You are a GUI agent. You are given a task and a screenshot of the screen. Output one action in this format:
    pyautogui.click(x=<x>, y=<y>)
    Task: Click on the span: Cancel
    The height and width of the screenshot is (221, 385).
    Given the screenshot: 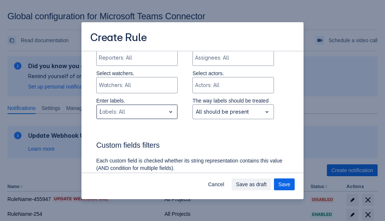 What is the action you would take?
    pyautogui.click(x=216, y=184)
    